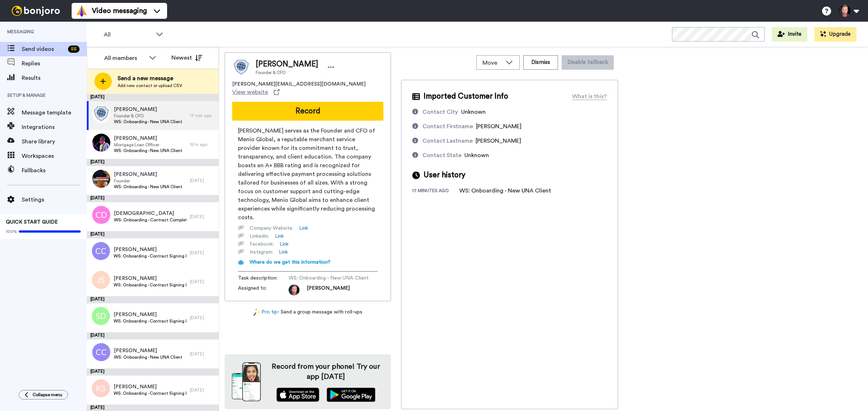 The height and width of the screenshot is (411, 868). I want to click on button: Record, so click(308, 111).